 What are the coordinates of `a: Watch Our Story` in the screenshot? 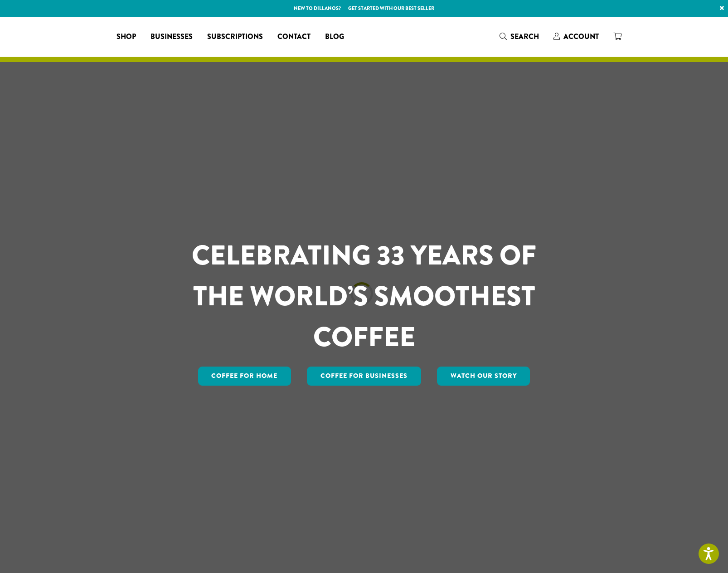 It's located at (483, 376).